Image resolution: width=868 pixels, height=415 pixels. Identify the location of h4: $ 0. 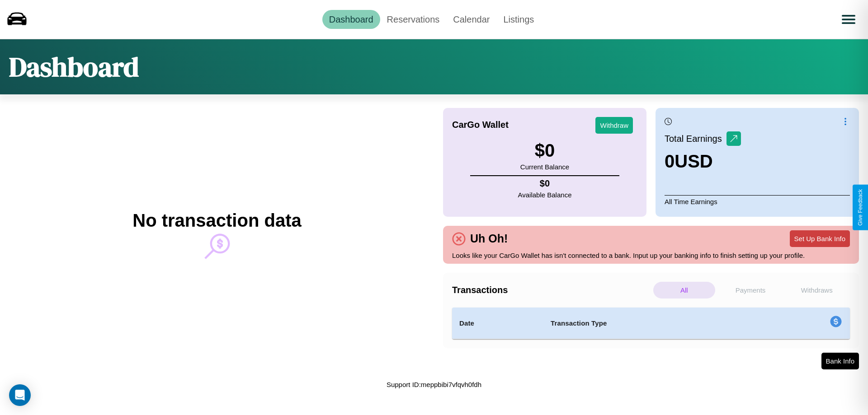
(545, 184).